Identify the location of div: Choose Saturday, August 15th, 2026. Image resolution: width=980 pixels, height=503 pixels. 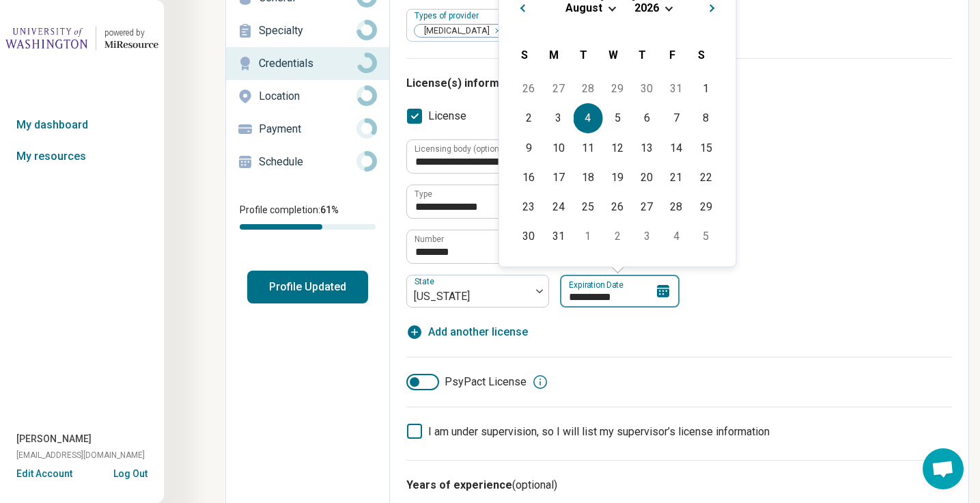
(706, 148).